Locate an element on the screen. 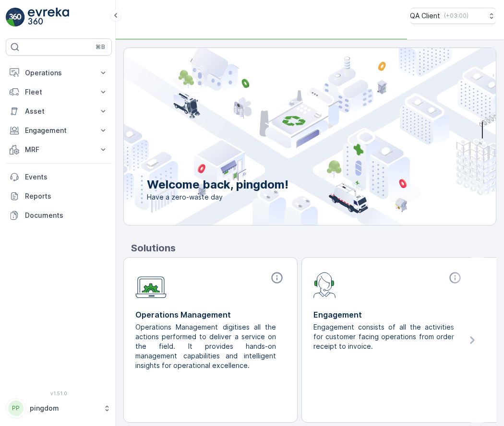  p: Engagement consists of all the activities for customer facing operations from order receipt to in... is located at coordinates (384, 337).